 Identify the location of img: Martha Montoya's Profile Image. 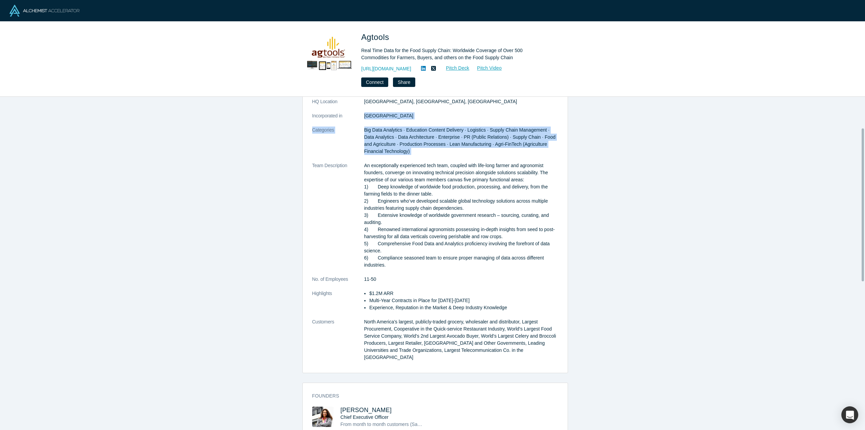
(323, 416).